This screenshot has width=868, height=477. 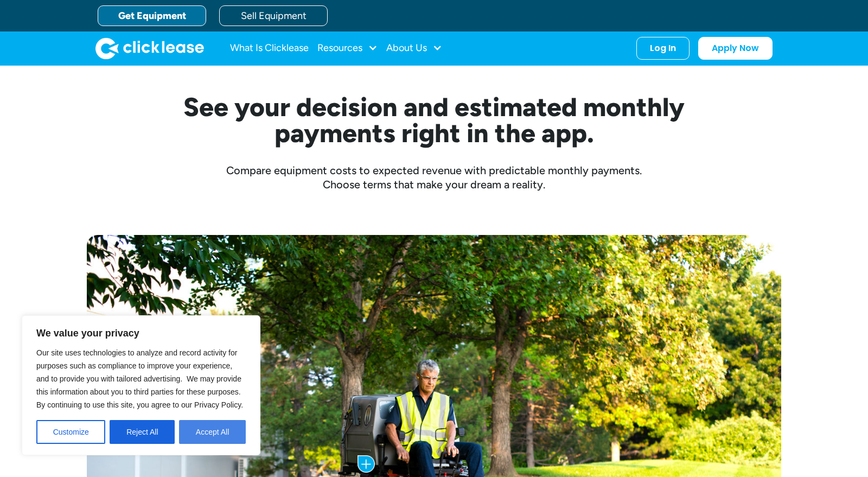 What do you see at coordinates (212, 432) in the screenshot?
I see `button: Accept All` at bounding box center [212, 432].